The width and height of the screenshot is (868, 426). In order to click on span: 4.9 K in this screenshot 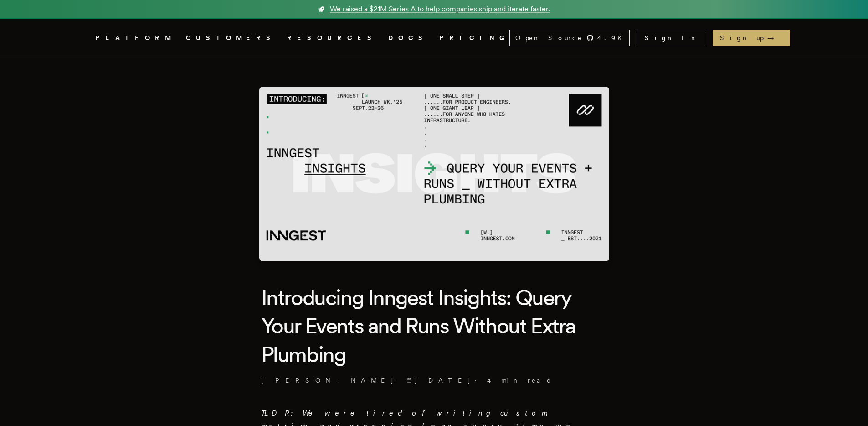, I will do `click(612, 38)`.